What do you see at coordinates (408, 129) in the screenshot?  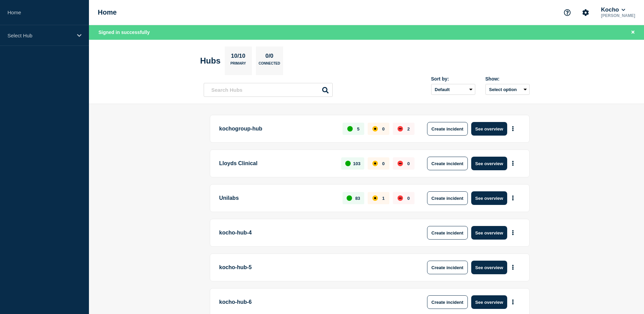 I see `p: 2` at bounding box center [408, 129].